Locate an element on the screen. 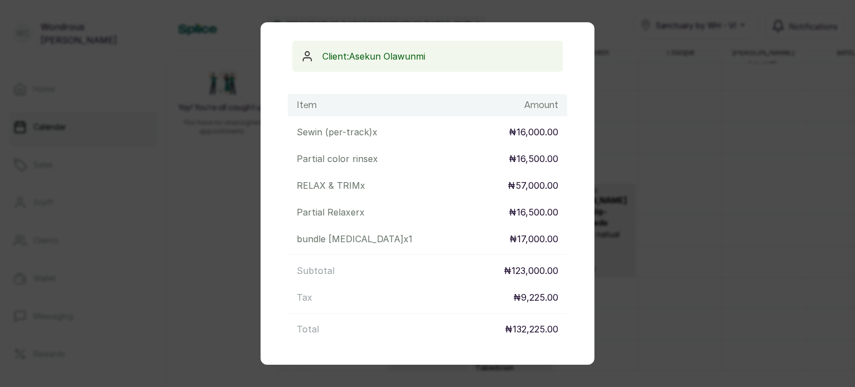  h1: Item is located at coordinates (307, 105).